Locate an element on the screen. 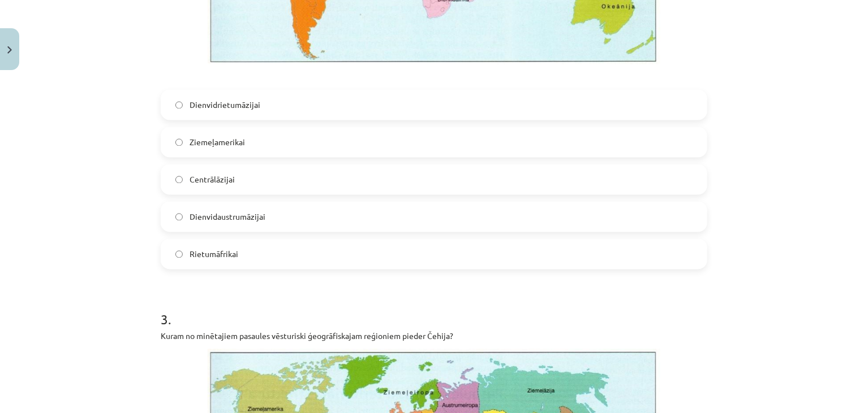  span: Centrālāzijai is located at coordinates (212, 180).